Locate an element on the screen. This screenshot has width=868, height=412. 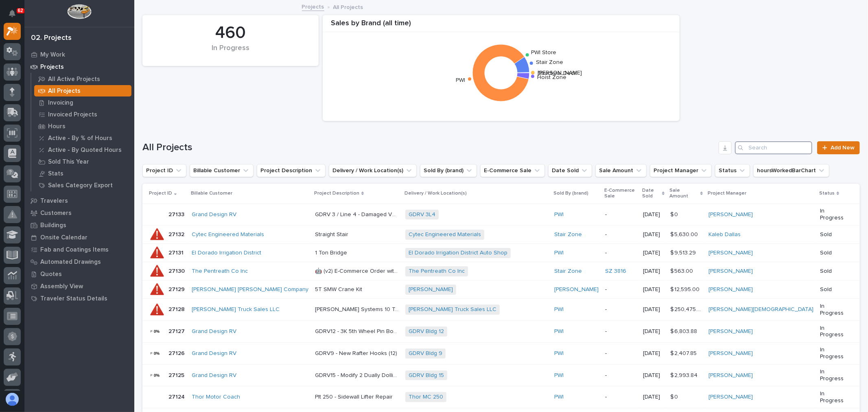
button: users-avatar is located at coordinates (13, 399).